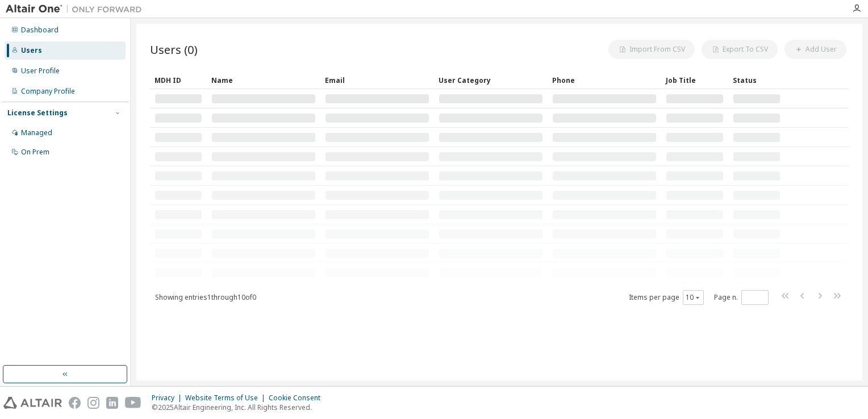 The height and width of the screenshot is (419, 868). Describe the element at coordinates (377, 80) in the screenshot. I see `div: Email` at that location.